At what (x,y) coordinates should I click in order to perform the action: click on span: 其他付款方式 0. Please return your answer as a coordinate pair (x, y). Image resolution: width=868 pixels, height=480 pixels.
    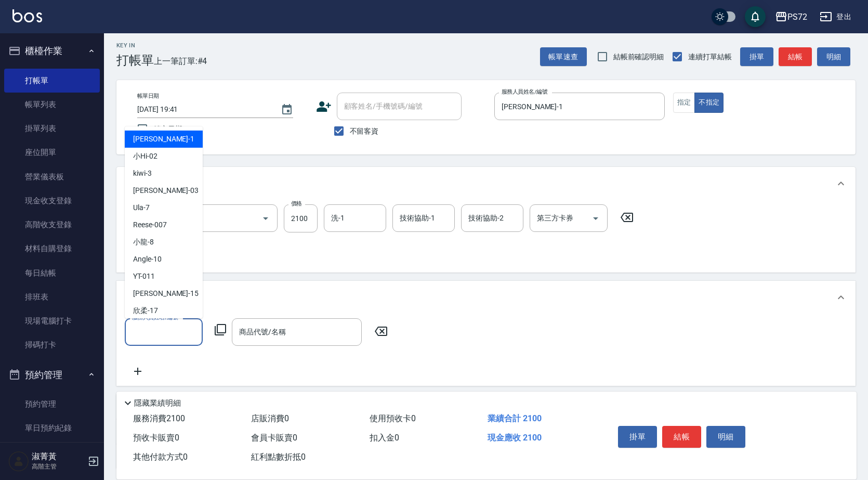
    Looking at the image, I should click on (160, 457).